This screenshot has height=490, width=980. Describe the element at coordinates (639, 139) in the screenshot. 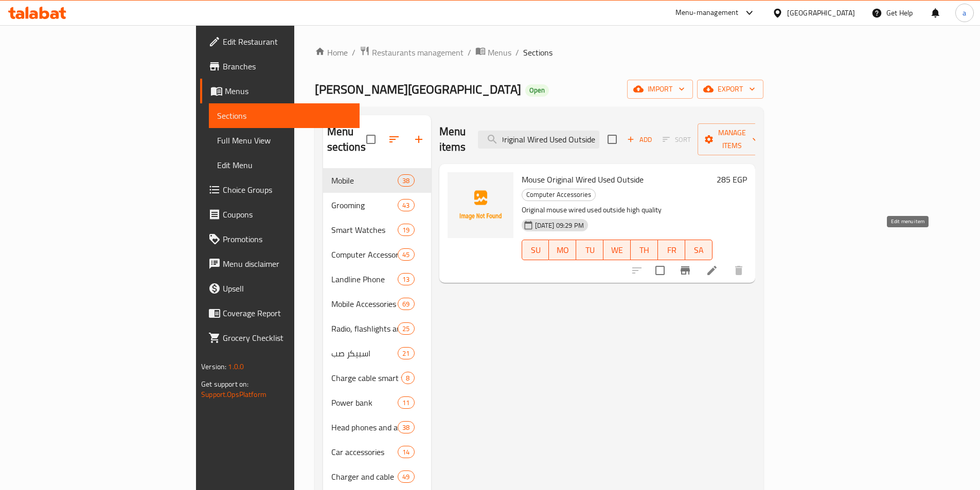

I see `span: Add item` at that location.